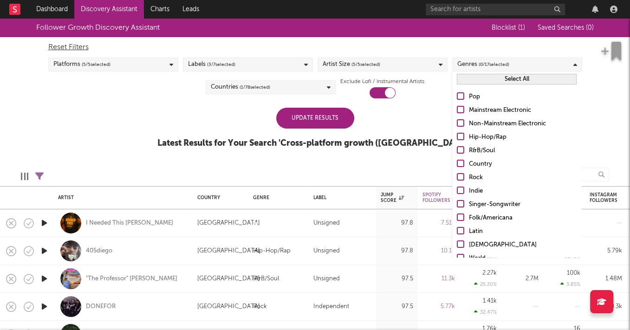 This screenshot has width=630, height=330. Describe the element at coordinates (221, 64) in the screenshot. I see `span: ( 3 / 7 selected)` at that location.